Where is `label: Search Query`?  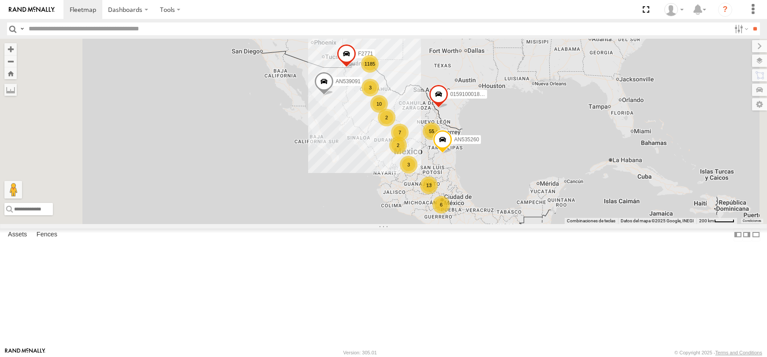
label: Search Query is located at coordinates (22, 29).